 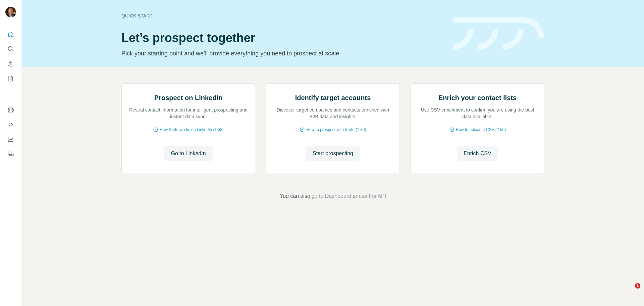 I want to click on button: Start prospecting, so click(x=332, y=154).